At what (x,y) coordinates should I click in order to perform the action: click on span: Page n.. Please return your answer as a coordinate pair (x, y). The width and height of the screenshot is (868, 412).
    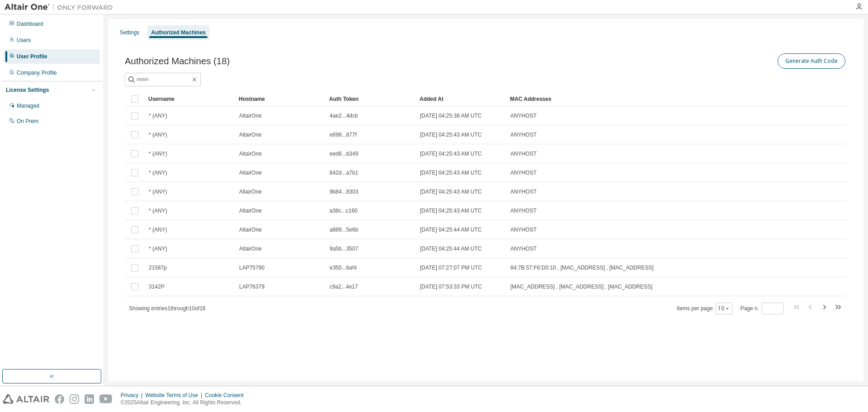
    Looking at the image, I should click on (762, 308).